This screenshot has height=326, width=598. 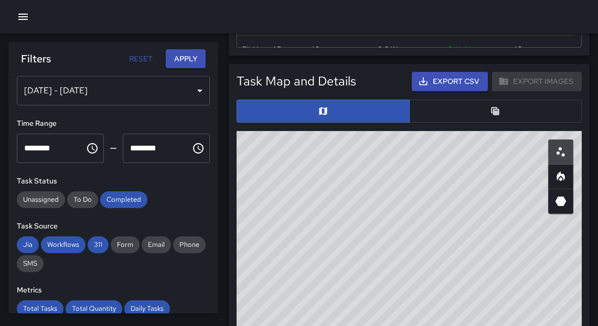 I want to click on div: Unassigned, so click(x=41, y=200).